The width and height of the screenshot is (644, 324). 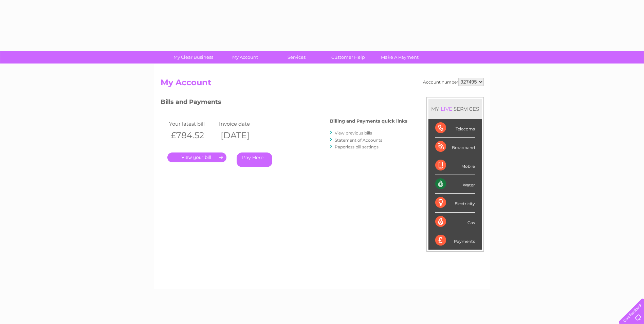 What do you see at coordinates (455, 165) in the screenshot?
I see `div: Mobile` at bounding box center [455, 165].